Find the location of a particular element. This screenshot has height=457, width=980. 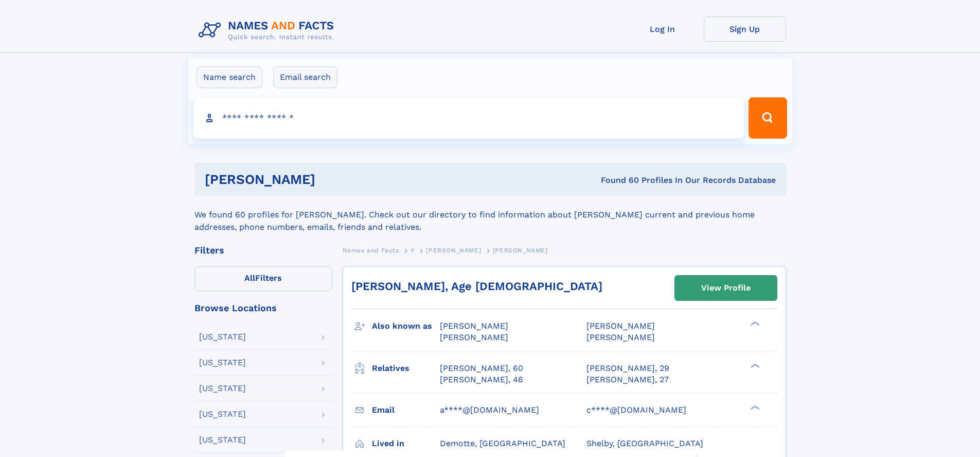

a: Names and Facts is located at coordinates (371, 250).